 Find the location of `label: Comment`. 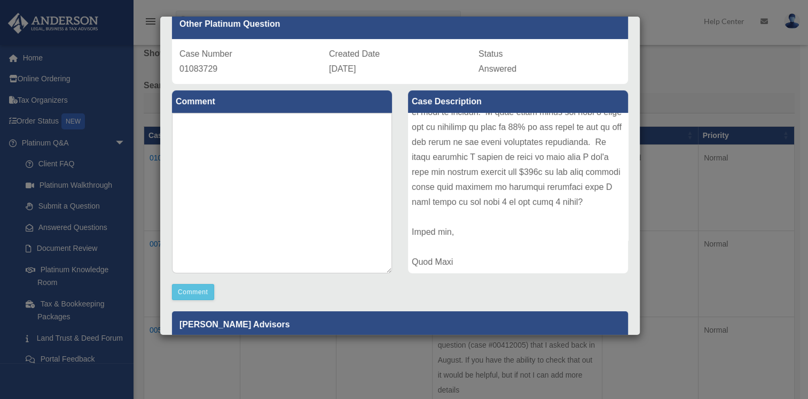

label: Comment is located at coordinates (282, 102).